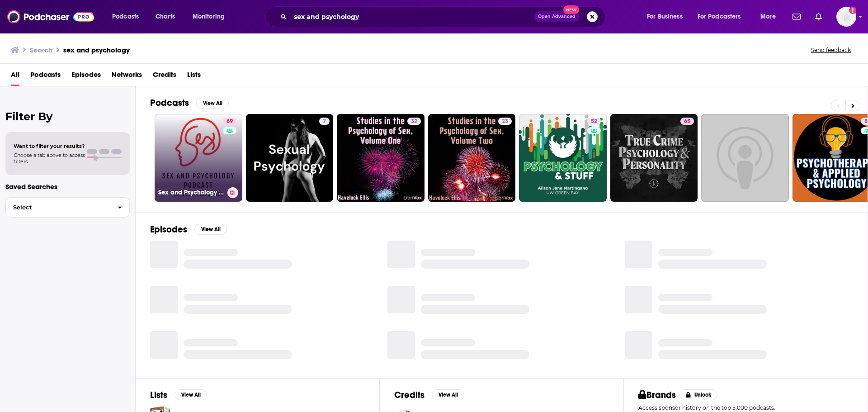 The height and width of the screenshot is (412, 868). What do you see at coordinates (58, 207) in the screenshot?
I see `span: Select` at bounding box center [58, 207].